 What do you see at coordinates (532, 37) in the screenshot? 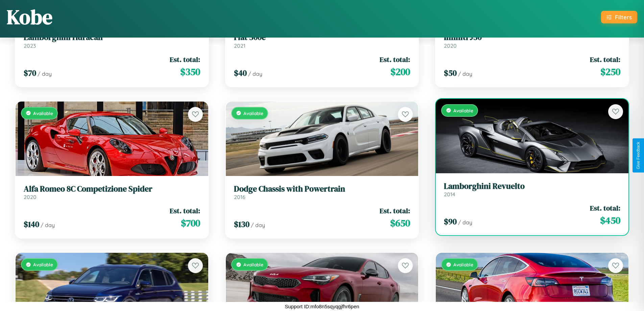
I see `h3: Infiniti J30` at bounding box center [532, 37].